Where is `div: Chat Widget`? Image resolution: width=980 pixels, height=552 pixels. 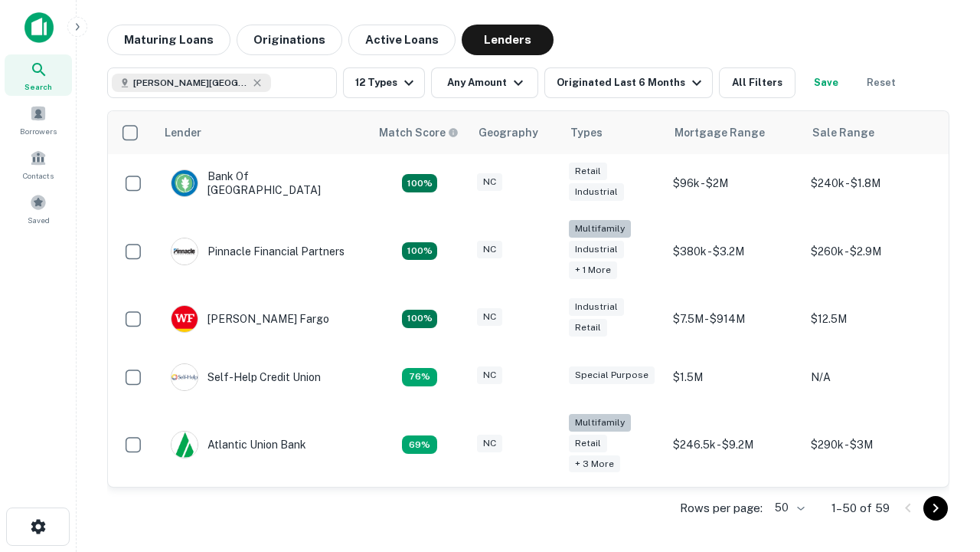 div: Chat Widget is located at coordinates (942, 466).